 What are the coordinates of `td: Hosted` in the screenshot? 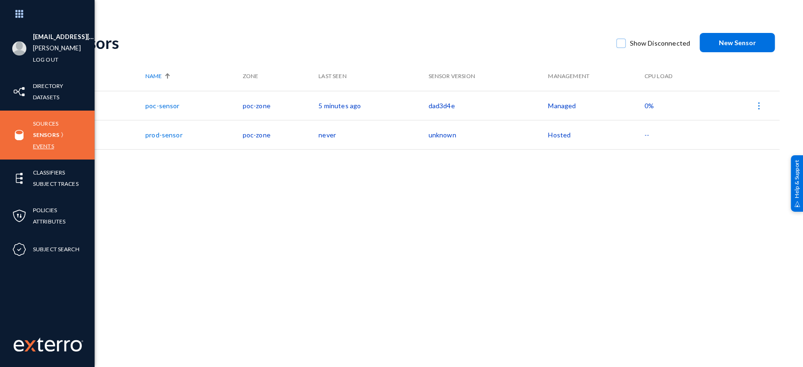 It's located at (596, 134).